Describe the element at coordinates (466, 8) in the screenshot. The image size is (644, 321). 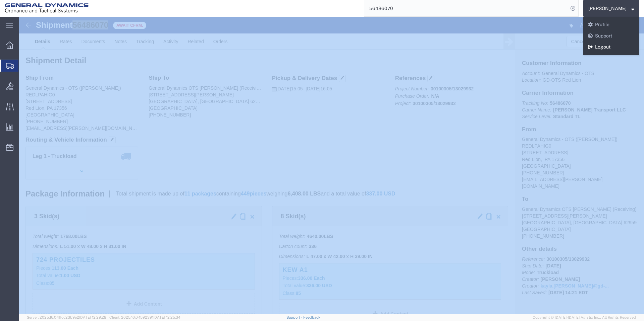
I see `input: Search for shipment number, reference number` at that location.